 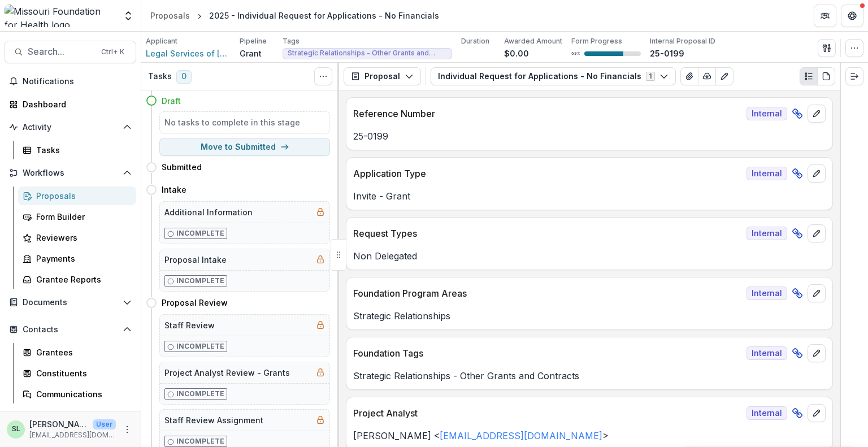 I want to click on span: Workflows, so click(x=70, y=173).